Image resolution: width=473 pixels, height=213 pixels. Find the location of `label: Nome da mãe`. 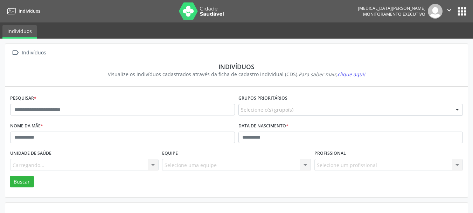

label: Nome da mãe is located at coordinates (27, 126).